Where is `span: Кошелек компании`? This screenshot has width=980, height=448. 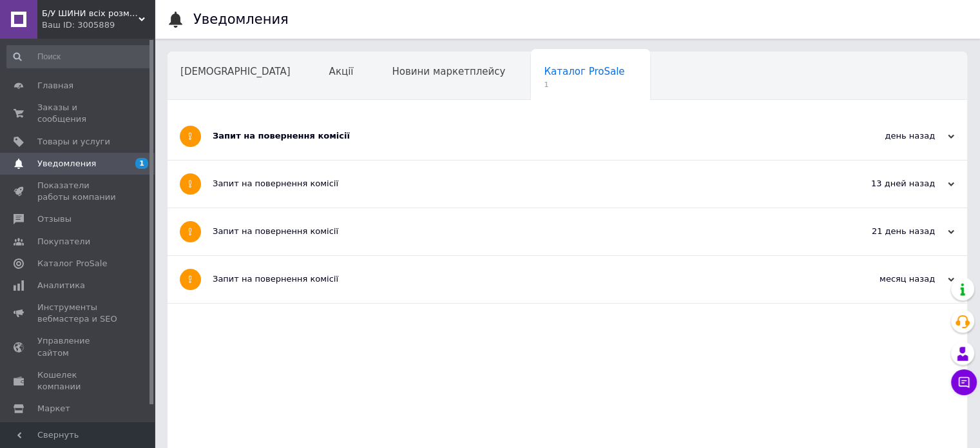 span: Кошелек компании is located at coordinates (78, 381).